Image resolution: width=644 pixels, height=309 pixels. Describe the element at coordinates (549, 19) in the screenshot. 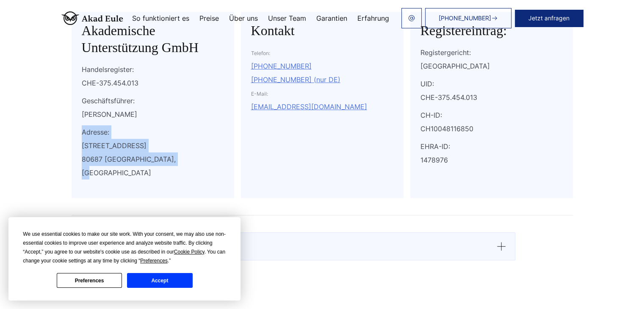

I see `button: Jetzt anfragen` at that location.